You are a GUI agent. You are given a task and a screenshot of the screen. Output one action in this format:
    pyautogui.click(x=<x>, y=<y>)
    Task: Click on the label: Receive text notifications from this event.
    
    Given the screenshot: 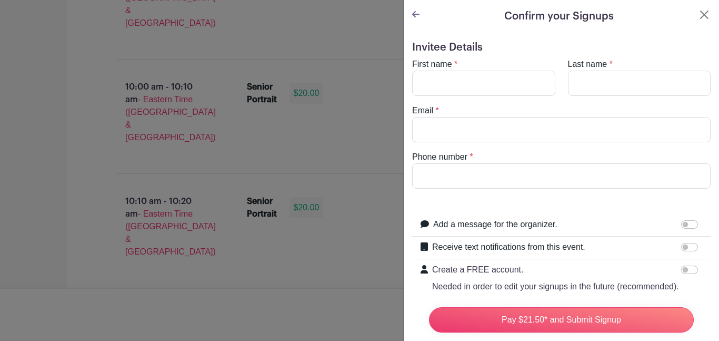 What is the action you would take?
    pyautogui.click(x=509, y=247)
    